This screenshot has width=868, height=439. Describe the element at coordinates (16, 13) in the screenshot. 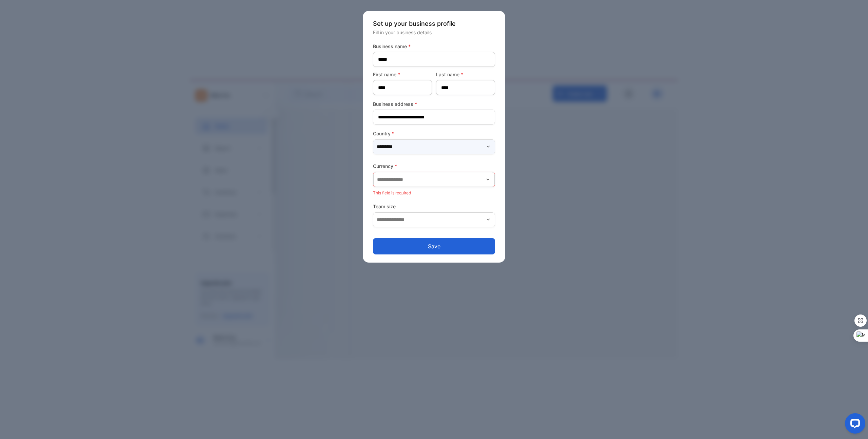

I see `button: Open LiveChat chat widget` at that location.